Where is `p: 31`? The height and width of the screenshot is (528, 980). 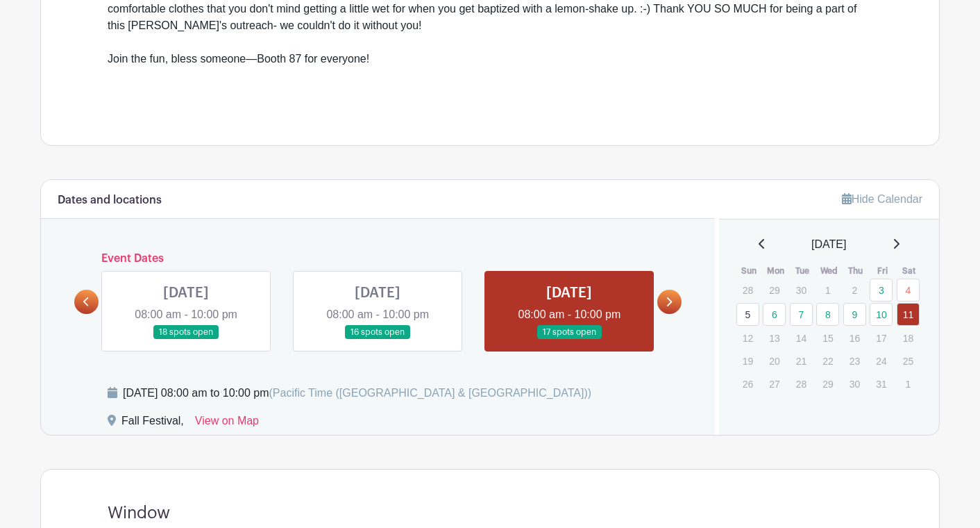
p: 31 is located at coordinates (881, 383).